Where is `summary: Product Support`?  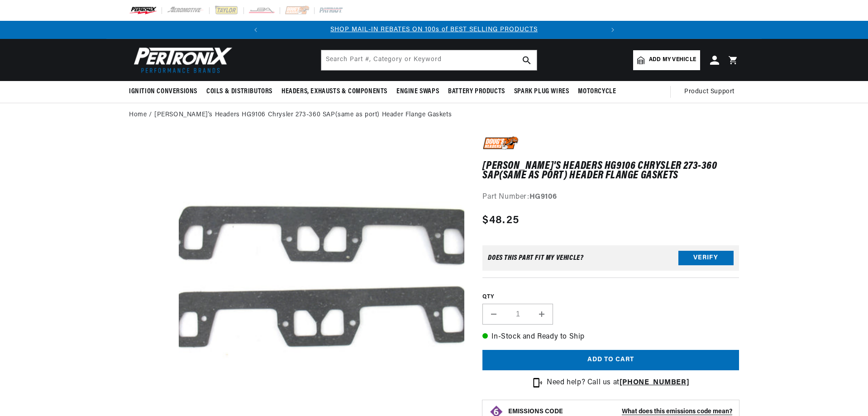
summary: Product Support is located at coordinates (711, 92).